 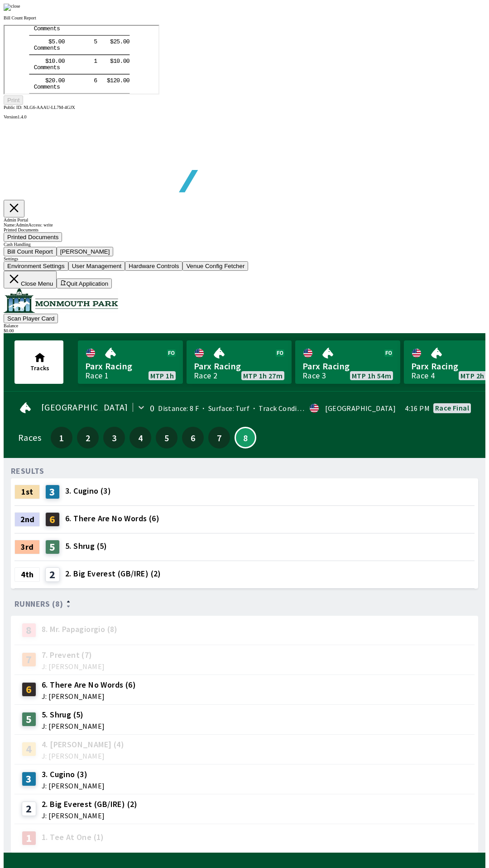 What do you see at coordinates (27, 547) in the screenshot?
I see `div: 3rd` at bounding box center [27, 547].